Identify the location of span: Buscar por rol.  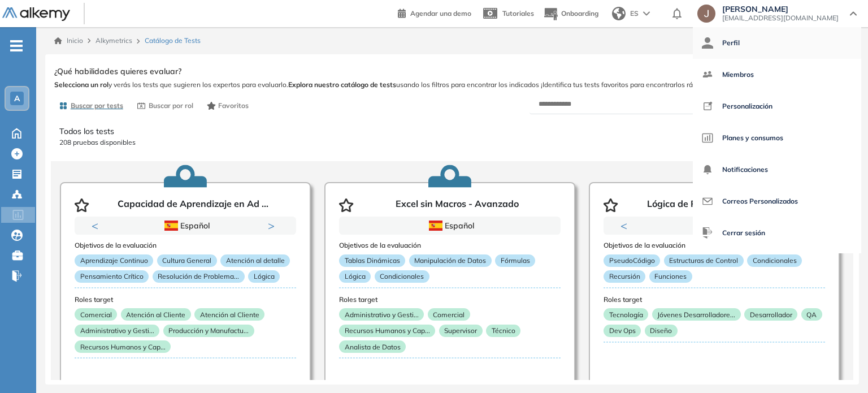
(171, 106).